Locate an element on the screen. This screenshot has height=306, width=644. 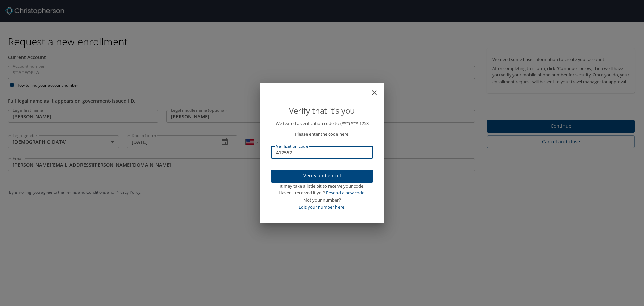
div: It may take a little bit to receive your code. is located at coordinates (322, 186).